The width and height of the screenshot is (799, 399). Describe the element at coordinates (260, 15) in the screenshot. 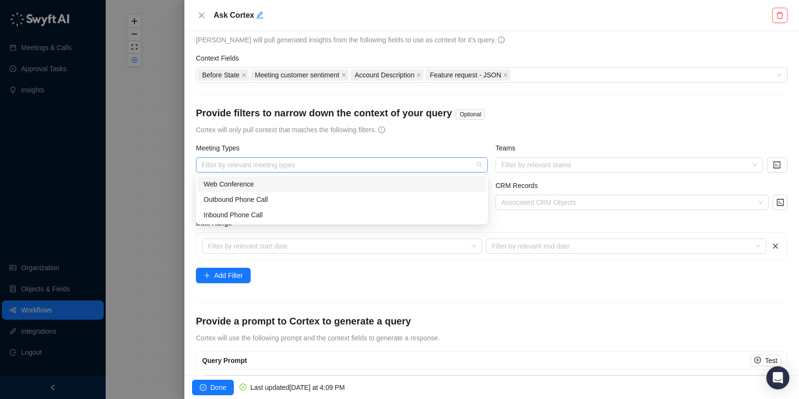

I see `button: Edit` at that location.